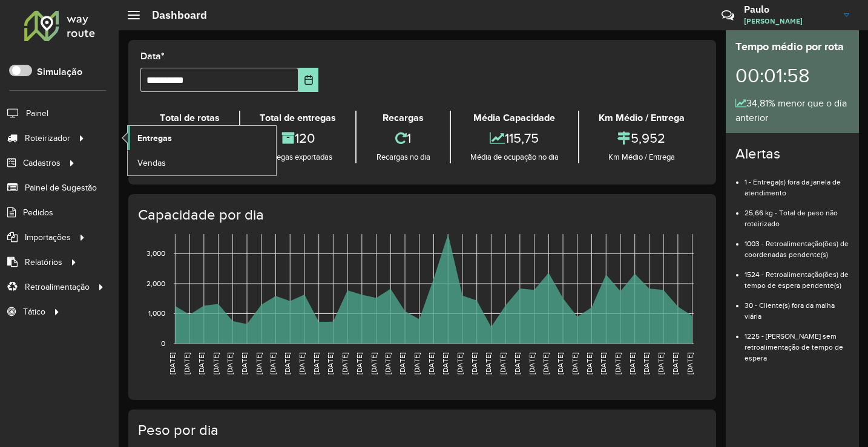 The image size is (868, 447). What do you see at coordinates (189, 118) in the screenshot?
I see `div: Total de rotas` at bounding box center [189, 118].